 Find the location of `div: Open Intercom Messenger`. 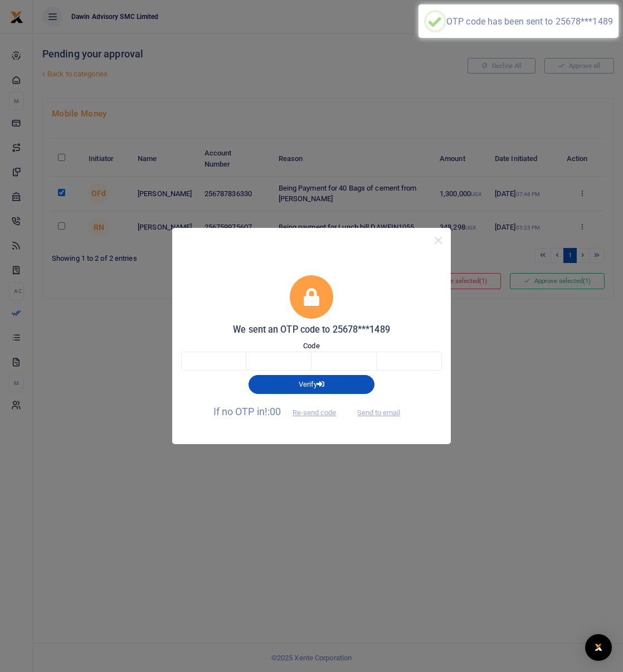

div: Open Intercom Messenger is located at coordinates (599, 647).